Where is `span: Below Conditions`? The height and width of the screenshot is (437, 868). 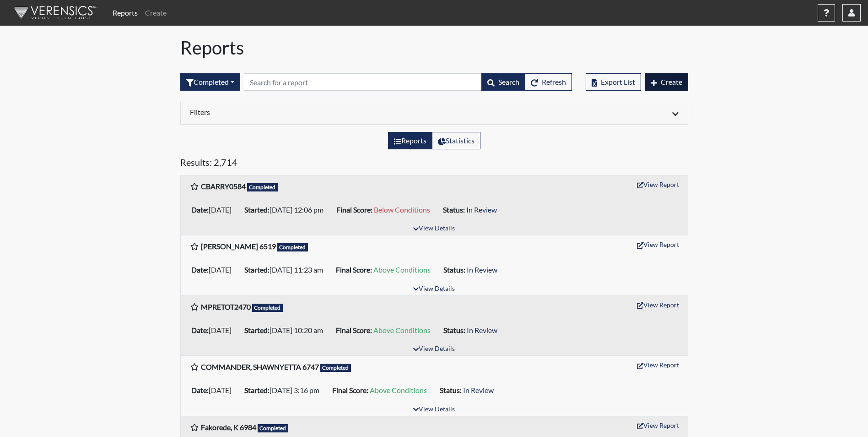
span: Below Conditions is located at coordinates (402, 209).